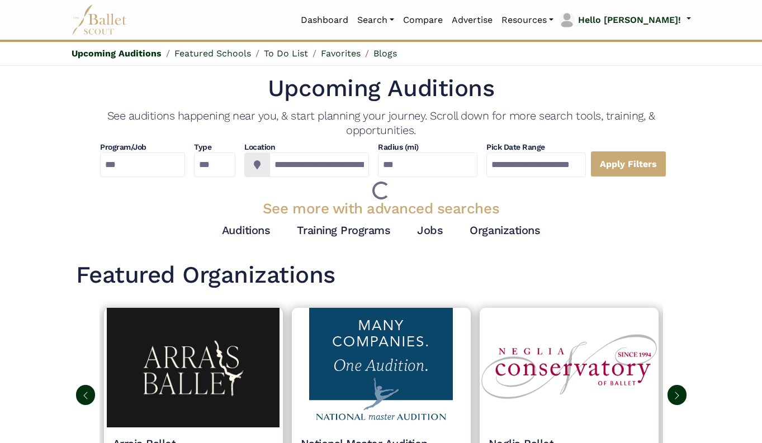 This screenshot has width=762, height=443. I want to click on a: Compare, so click(423, 20).